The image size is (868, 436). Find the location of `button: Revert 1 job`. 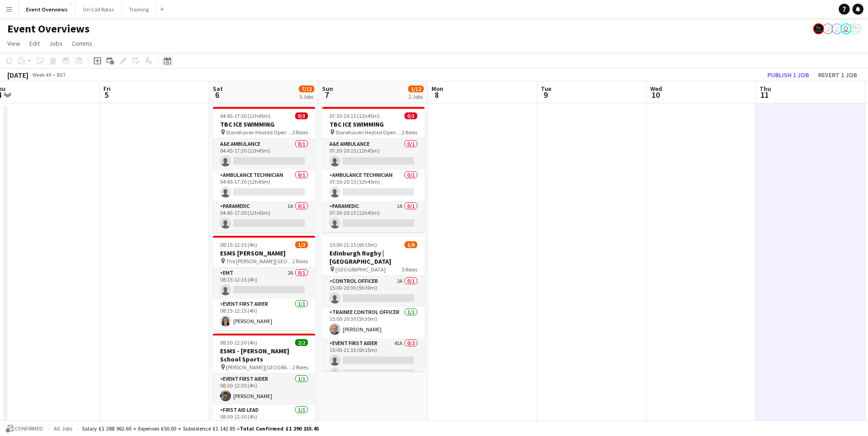

button: Revert 1 job is located at coordinates (837, 75).